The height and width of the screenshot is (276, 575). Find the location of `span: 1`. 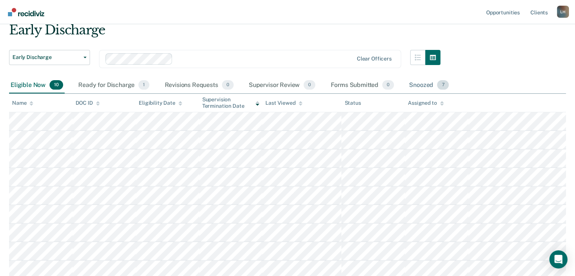

span: 1 is located at coordinates (144, 85).